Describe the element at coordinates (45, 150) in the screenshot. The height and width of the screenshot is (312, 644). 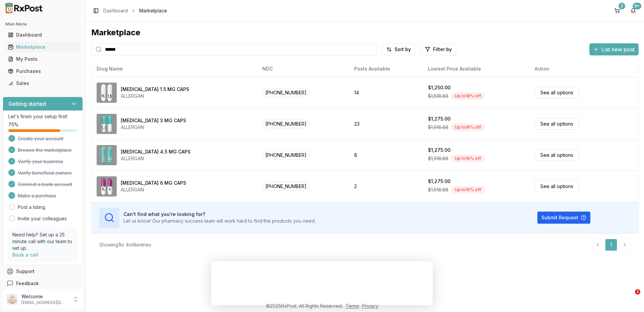
I see `span: Browse the marketplace` at that location.